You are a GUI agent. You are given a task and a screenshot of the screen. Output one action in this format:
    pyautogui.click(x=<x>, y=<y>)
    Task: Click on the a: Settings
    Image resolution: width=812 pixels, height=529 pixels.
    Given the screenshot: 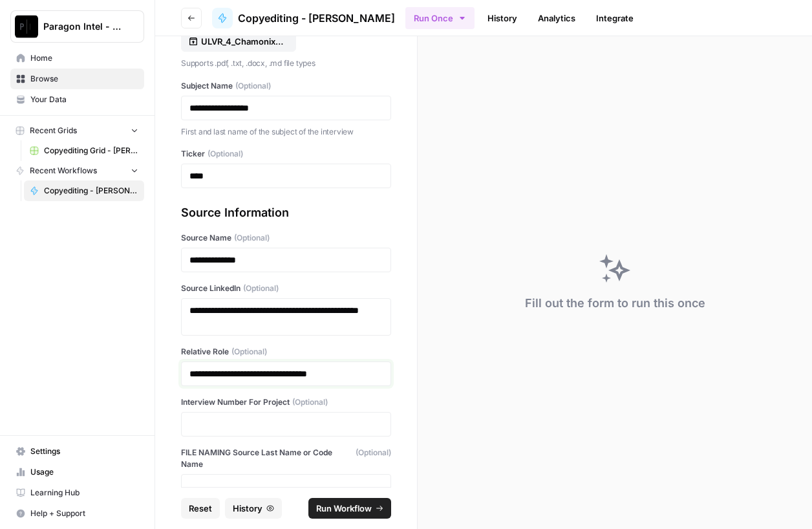 What is the action you would take?
    pyautogui.click(x=77, y=451)
    